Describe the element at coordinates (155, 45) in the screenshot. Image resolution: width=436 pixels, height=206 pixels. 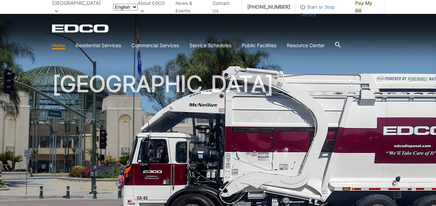
I see `a: Commercial Services` at that location.